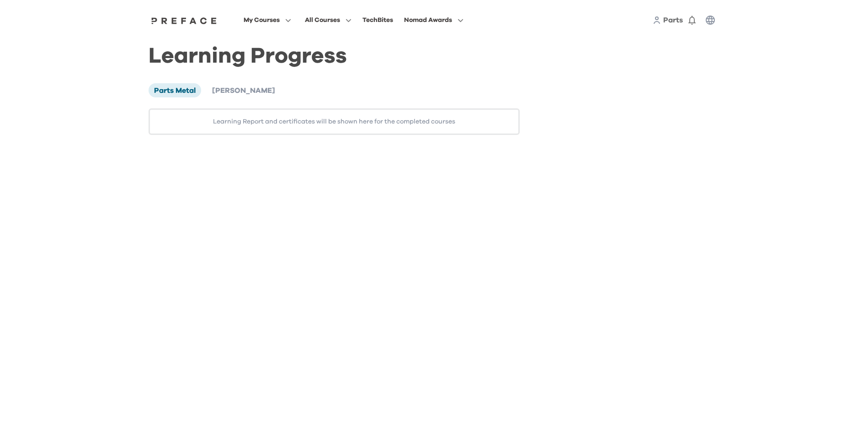  I want to click on button: My Courses, so click(267, 20).